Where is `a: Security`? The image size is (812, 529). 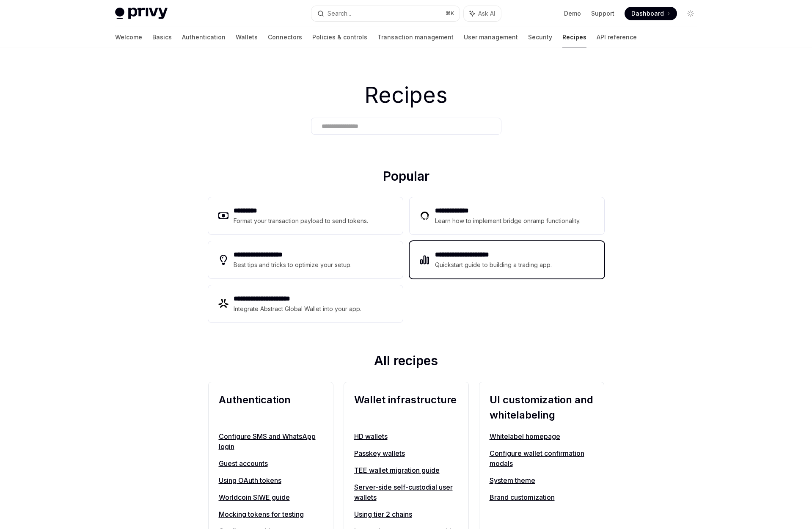
a: Security is located at coordinates (540, 37).